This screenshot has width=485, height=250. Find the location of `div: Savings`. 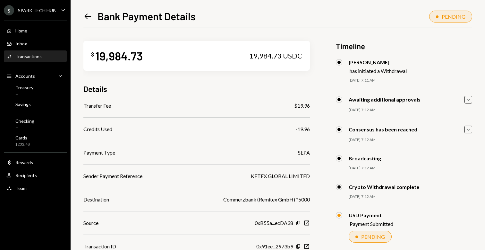

div: Savings is located at coordinates (23, 104).